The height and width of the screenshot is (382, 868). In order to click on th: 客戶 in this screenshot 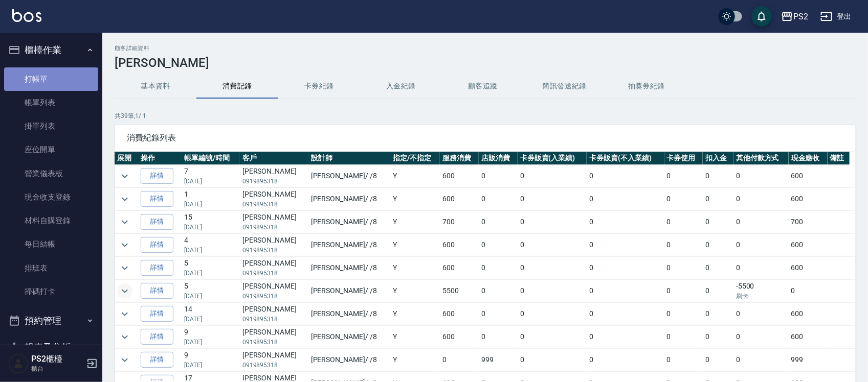, I will do `click(274, 158)`.